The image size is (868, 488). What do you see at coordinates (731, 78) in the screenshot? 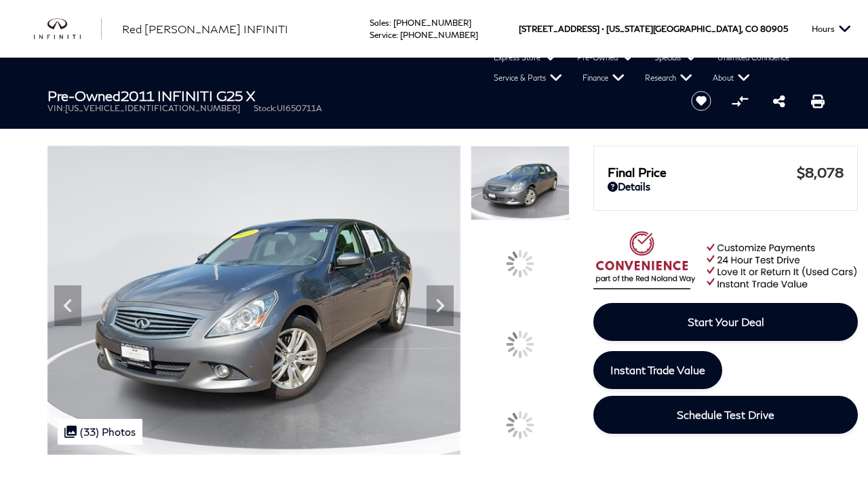
I see `a: About` at bounding box center [731, 78].